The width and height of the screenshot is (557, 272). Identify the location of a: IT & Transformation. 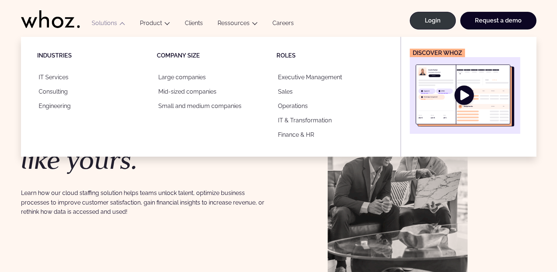
(332, 120).